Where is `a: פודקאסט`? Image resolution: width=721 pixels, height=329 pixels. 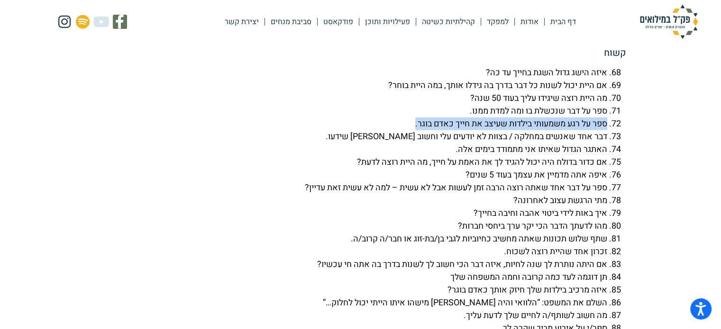 a: פודקאסט is located at coordinates (338, 22).